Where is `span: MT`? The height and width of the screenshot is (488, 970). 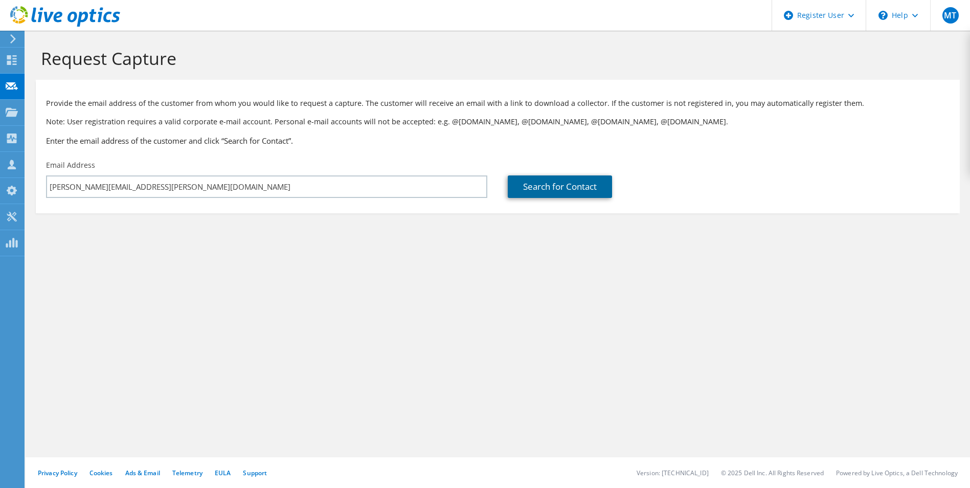
span: MT is located at coordinates (950, 15).